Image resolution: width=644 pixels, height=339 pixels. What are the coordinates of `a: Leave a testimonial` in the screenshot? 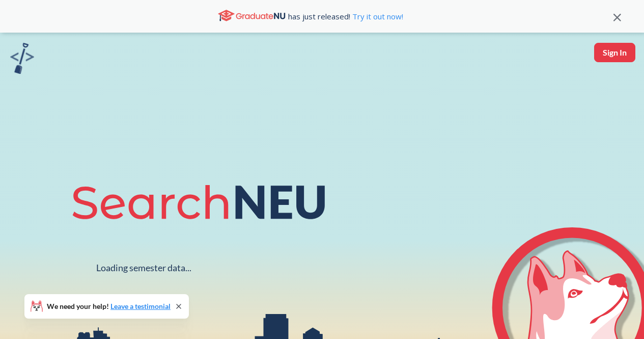 It's located at (141, 306).